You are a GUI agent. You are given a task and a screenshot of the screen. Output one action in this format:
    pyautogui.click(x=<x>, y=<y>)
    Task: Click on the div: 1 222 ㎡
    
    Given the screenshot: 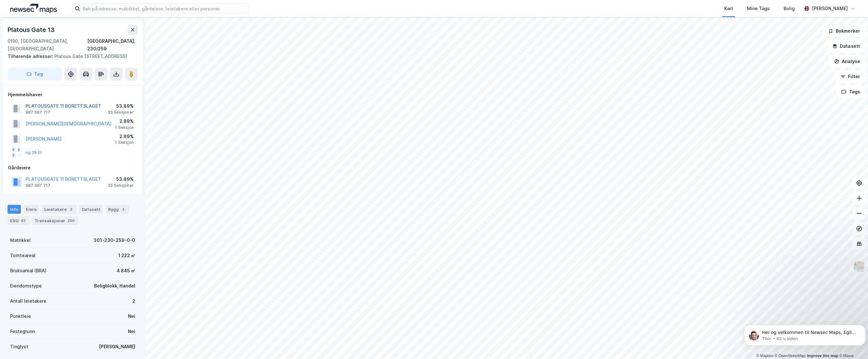 What is the action you would take?
    pyautogui.click(x=127, y=255)
    